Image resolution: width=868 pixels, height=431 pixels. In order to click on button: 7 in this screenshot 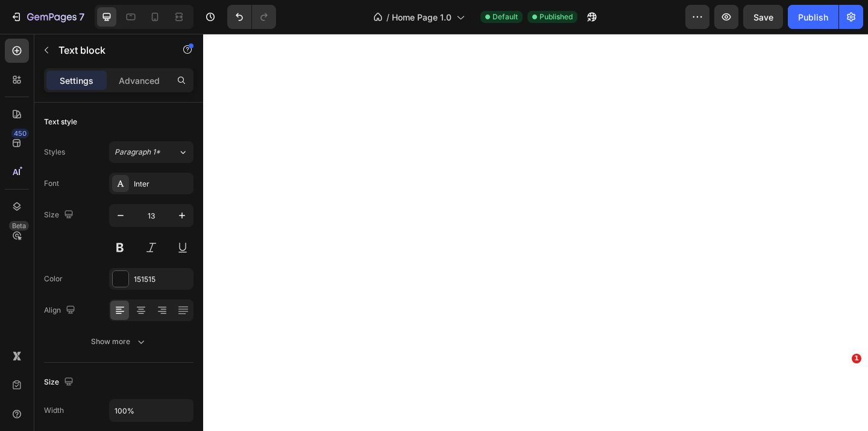, I will do `click(47, 17)`.